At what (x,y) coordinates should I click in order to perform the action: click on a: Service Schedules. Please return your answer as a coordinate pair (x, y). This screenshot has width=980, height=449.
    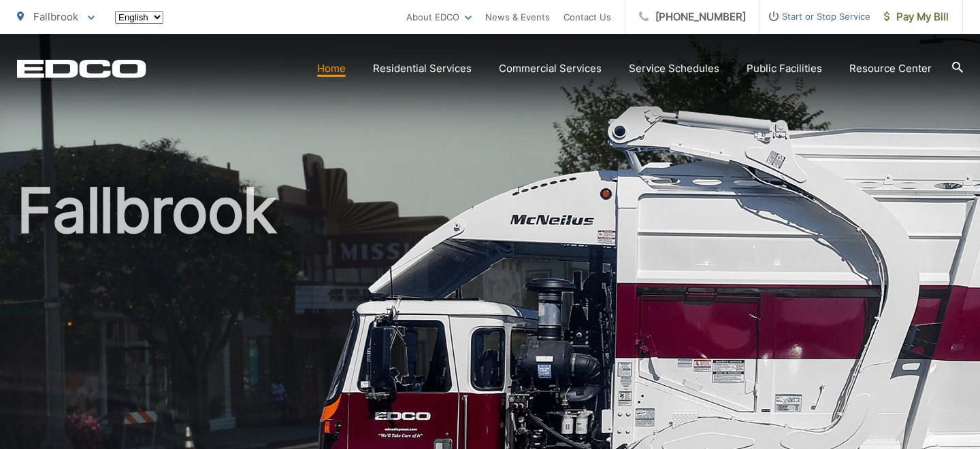
    Looking at the image, I should click on (673, 68).